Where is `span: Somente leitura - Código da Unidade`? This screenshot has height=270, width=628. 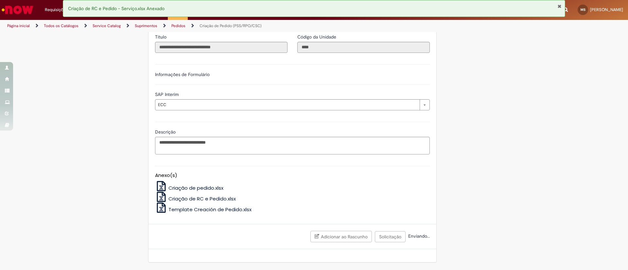 span: Somente leitura - Código da Unidade is located at coordinates (317, 37).